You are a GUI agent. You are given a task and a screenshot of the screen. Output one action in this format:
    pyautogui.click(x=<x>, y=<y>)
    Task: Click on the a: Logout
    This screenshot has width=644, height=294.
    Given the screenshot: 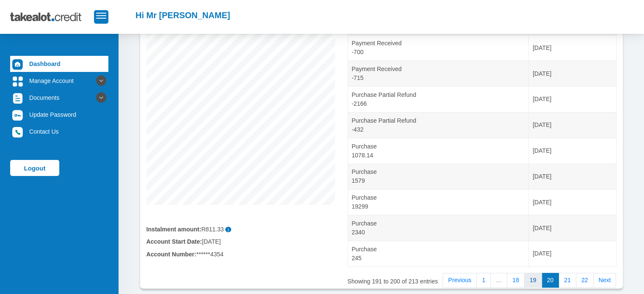 What is the action you would take?
    pyautogui.click(x=34, y=168)
    